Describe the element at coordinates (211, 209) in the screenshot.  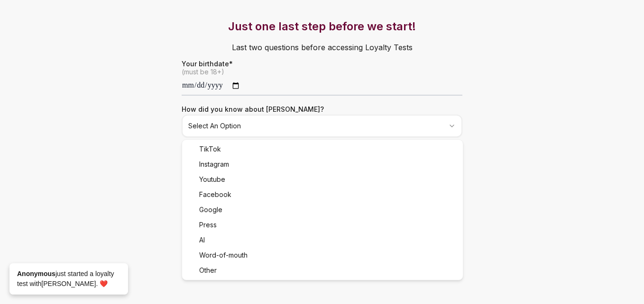
I see `span: Google` at that location.